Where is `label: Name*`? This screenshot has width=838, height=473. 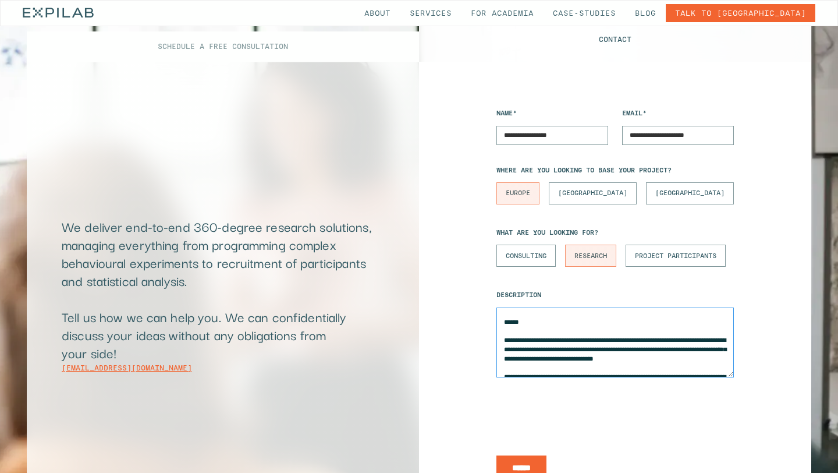 label: Name* is located at coordinates (552, 114).